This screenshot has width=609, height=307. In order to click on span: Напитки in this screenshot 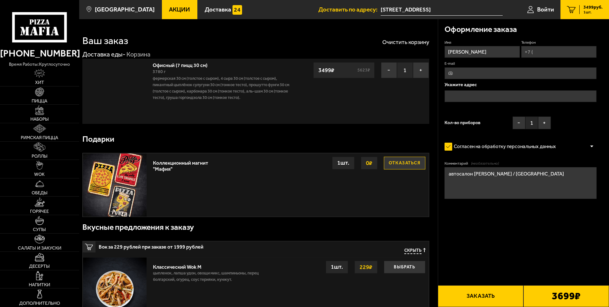, I will do `click(39, 285)`.